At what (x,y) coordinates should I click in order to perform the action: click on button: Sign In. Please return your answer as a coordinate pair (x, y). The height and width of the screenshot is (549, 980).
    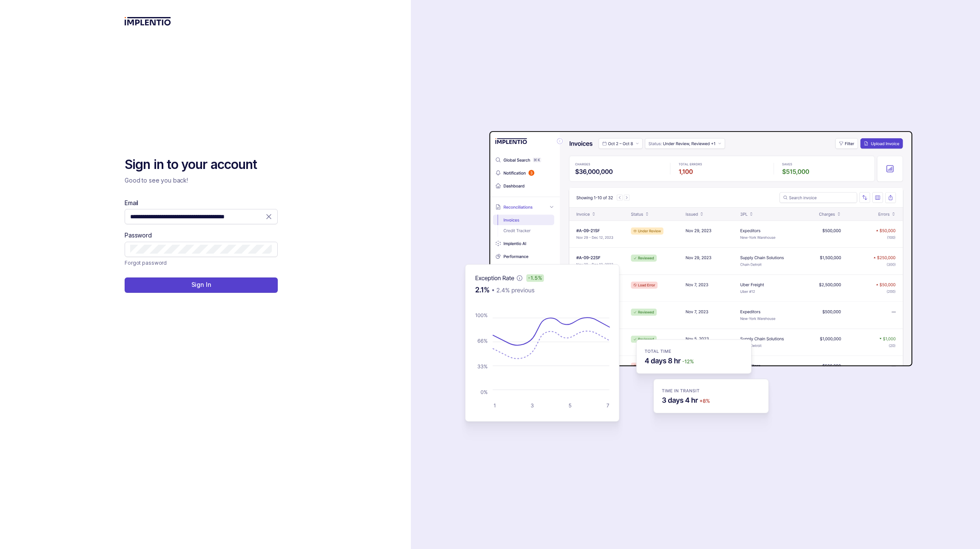
    Looking at the image, I should click on (201, 285).